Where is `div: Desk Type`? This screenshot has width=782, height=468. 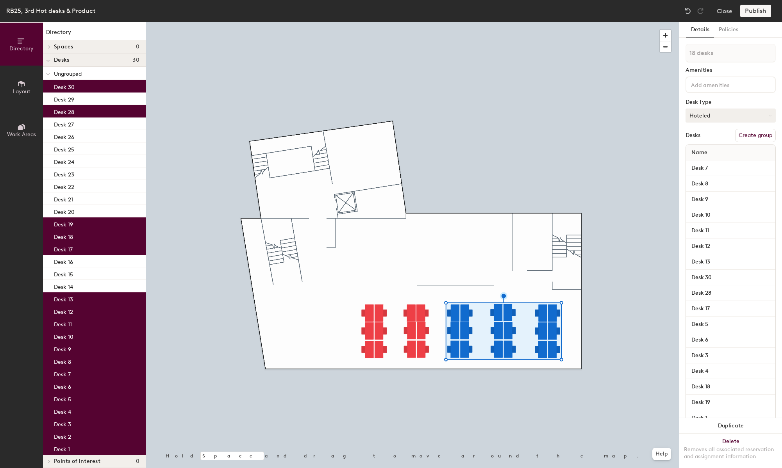
div: Desk Type is located at coordinates (730, 102).